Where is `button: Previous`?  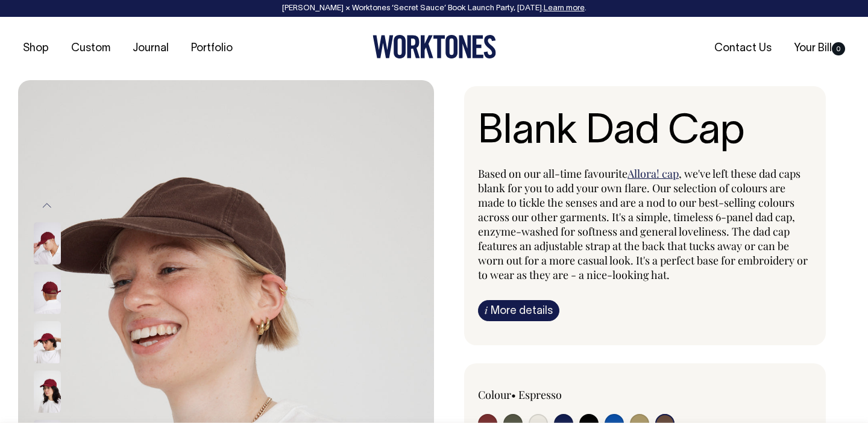
button: Previous is located at coordinates (47, 206).